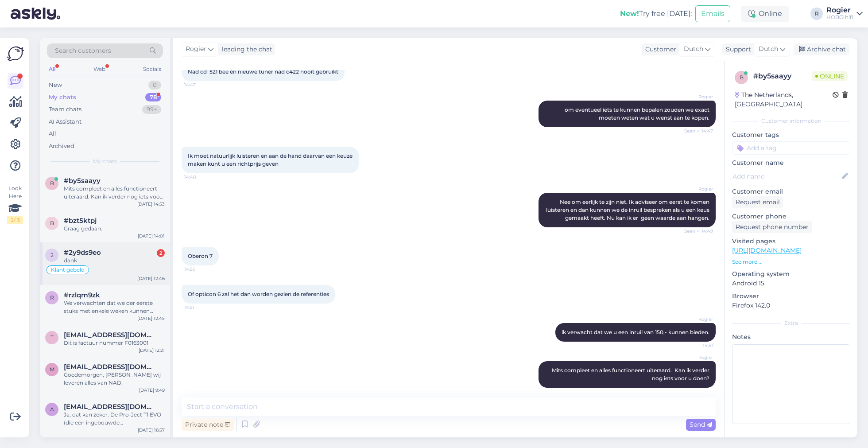 This screenshot has height=448, width=868. What do you see at coordinates (110, 366) in the screenshot?
I see `span: mvanboven21@gmail.com` at bounding box center [110, 366].